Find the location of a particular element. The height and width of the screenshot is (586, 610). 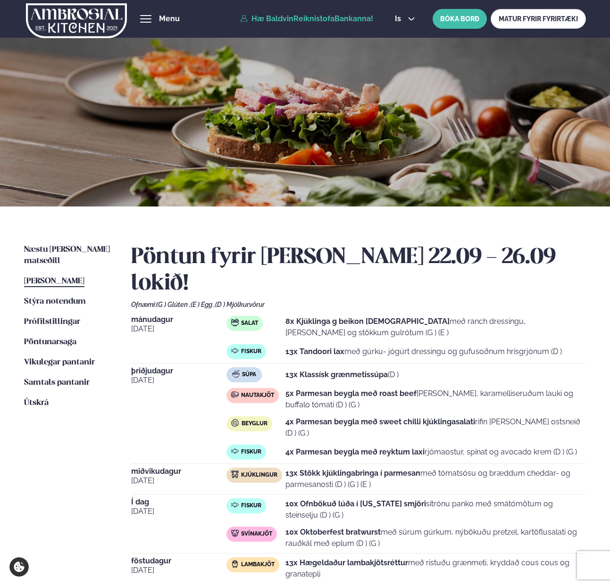

img: chicken.svg is located at coordinates (235, 474).